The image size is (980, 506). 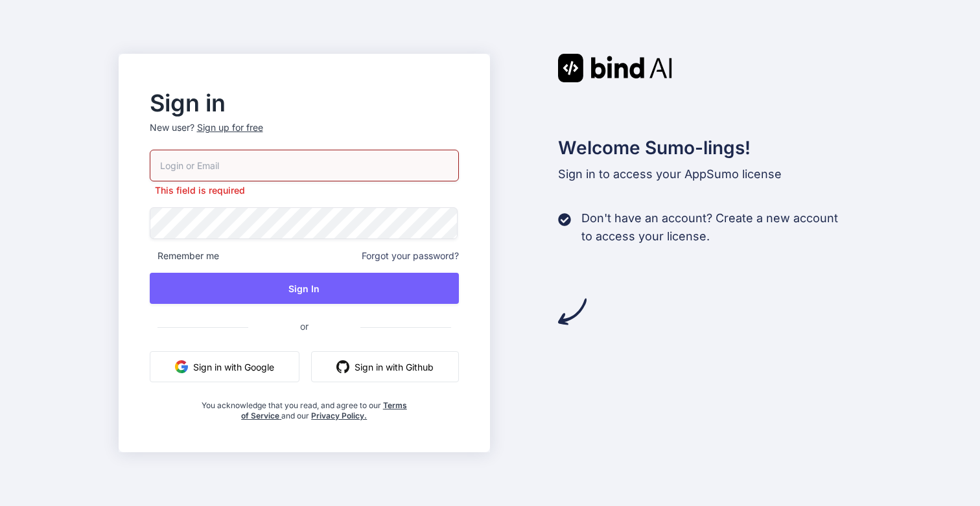 What do you see at coordinates (339, 416) in the screenshot?
I see `a: Privacy Policy.` at bounding box center [339, 416].